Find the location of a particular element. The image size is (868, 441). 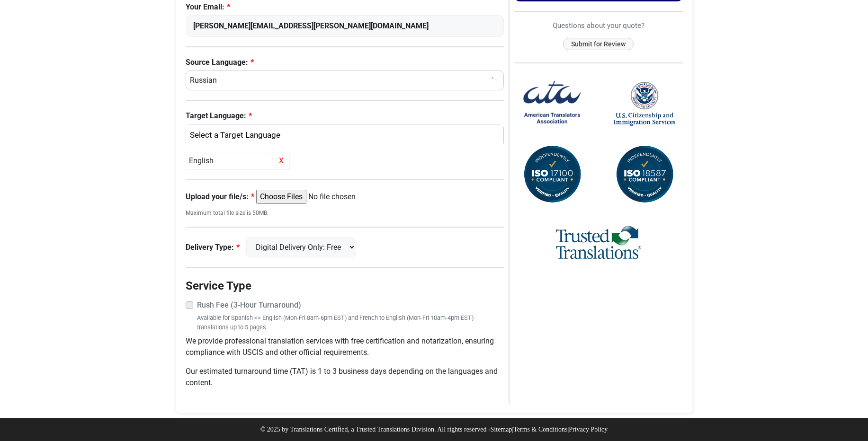

img: United States Citizenship and Immigration Services Logo is located at coordinates (644, 104).